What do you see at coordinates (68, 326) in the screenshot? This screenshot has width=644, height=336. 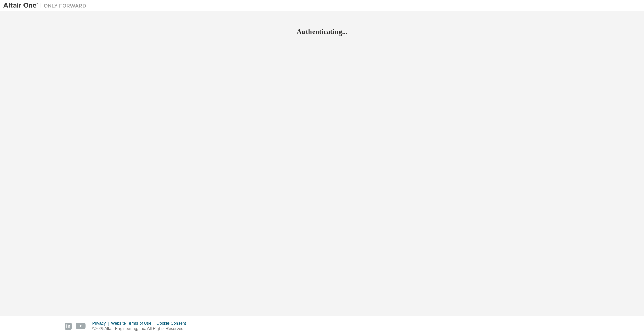 I see `img: linkedin.svg` at bounding box center [68, 326].